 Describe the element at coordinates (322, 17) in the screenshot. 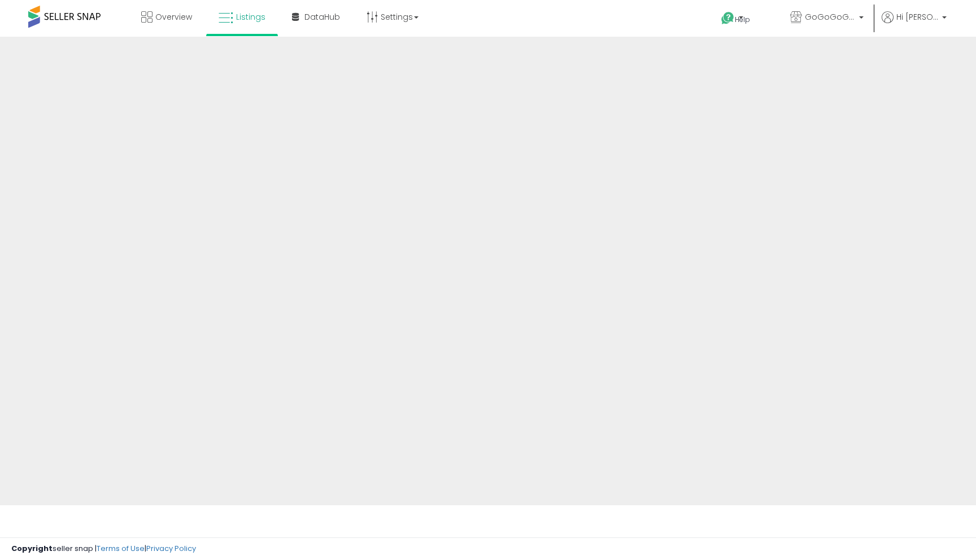

I see `span: DataHub` at that location.